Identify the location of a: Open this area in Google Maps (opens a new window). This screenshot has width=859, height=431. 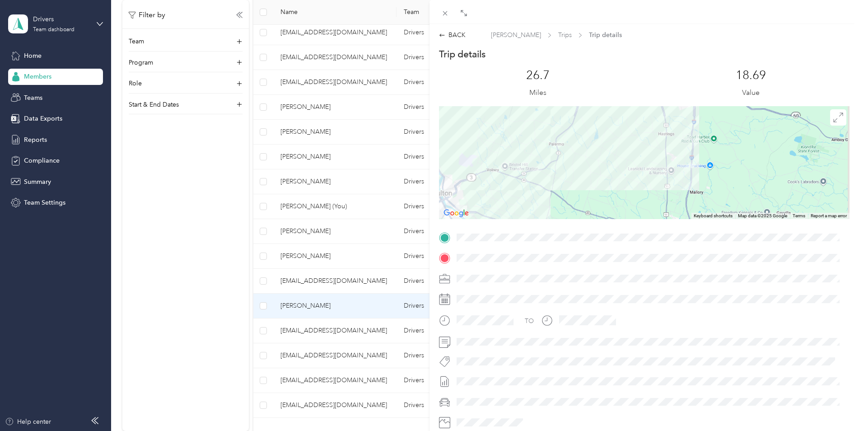
(456, 213).